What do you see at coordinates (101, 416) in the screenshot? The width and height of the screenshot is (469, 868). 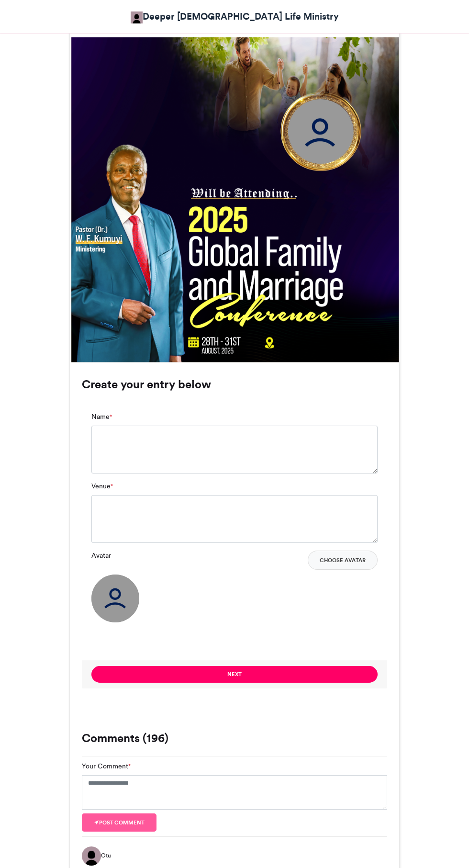 I see `label: Name` at bounding box center [101, 416].